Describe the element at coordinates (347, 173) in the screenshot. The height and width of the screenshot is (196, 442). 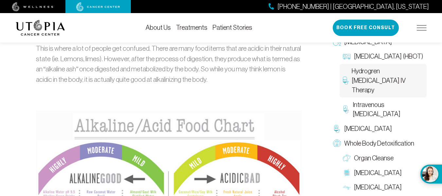
I see `img: Colon Therapy` at that location.